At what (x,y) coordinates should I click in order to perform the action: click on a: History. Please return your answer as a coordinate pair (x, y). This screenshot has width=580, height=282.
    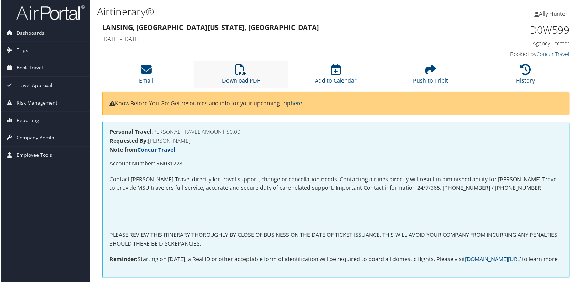
    Looking at the image, I should click on (526, 76).